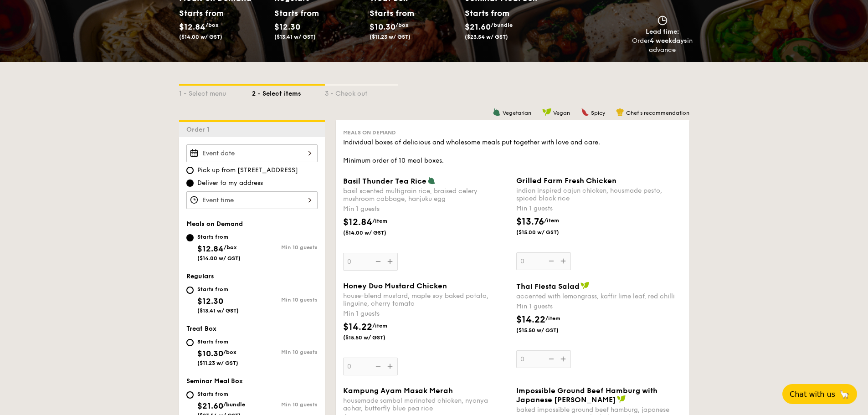  What do you see at coordinates (657, 113) in the screenshot?
I see `span: Chef's recommendation` at bounding box center [657, 113].